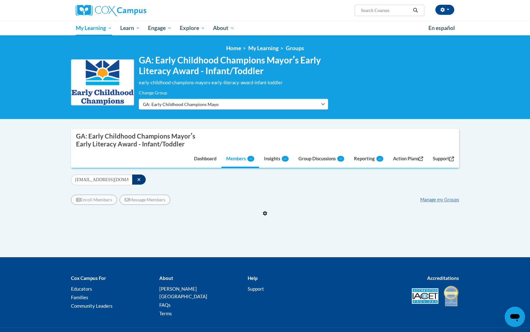 This screenshot has width=530, height=332. I want to click on b: Accreditations, so click(443, 278).